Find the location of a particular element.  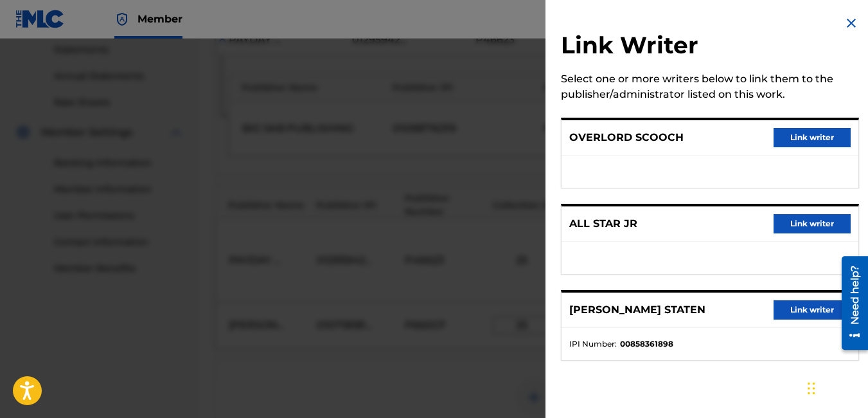

div: Chat Widget is located at coordinates (836, 387).